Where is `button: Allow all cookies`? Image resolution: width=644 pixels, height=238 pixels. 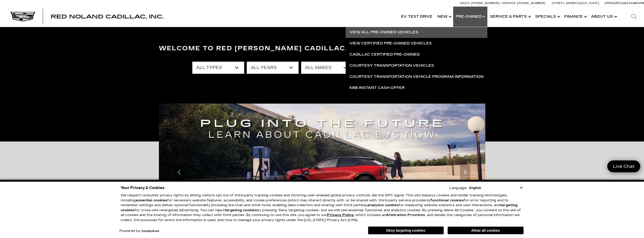
button: Allow all cookies is located at coordinates (486, 230).